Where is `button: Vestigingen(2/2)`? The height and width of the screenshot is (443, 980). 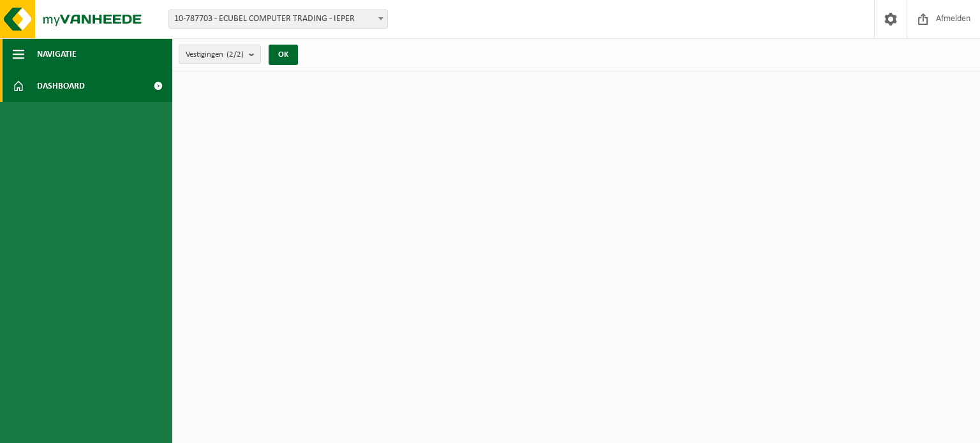 button: Vestigingen(2/2) is located at coordinates (219, 54).